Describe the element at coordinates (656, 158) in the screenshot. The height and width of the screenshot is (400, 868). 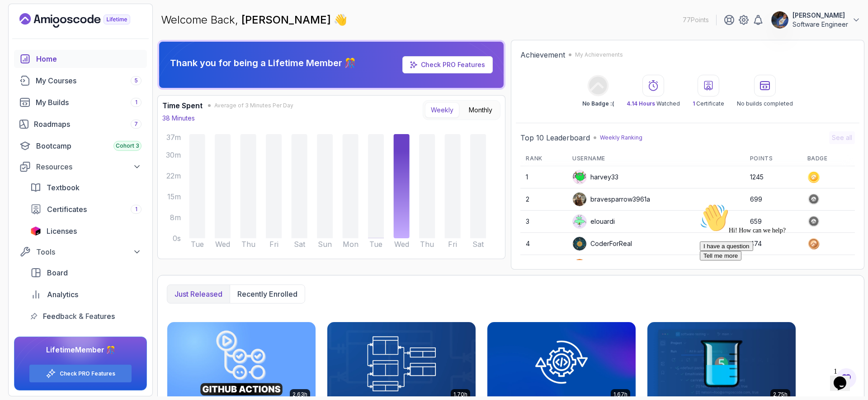
I see `th: Username` at that location.